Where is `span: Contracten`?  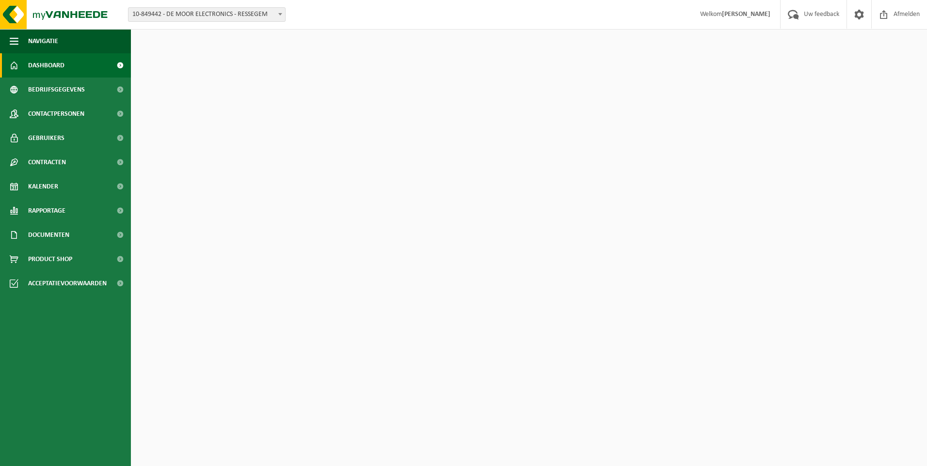 span: Contracten is located at coordinates (47, 162).